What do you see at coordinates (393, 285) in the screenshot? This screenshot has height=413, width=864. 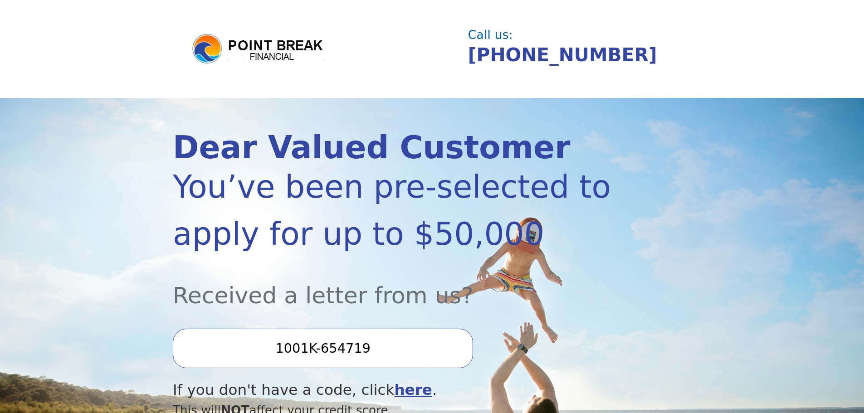 I see `div: Received a letter from us?` at bounding box center [393, 285].